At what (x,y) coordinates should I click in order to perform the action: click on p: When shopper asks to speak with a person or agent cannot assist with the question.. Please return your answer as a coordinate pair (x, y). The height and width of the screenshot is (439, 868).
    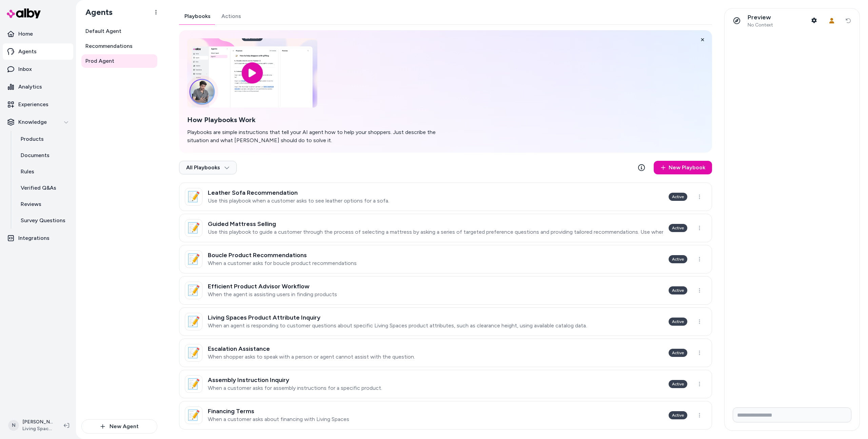
    Looking at the image, I should click on (311, 357).